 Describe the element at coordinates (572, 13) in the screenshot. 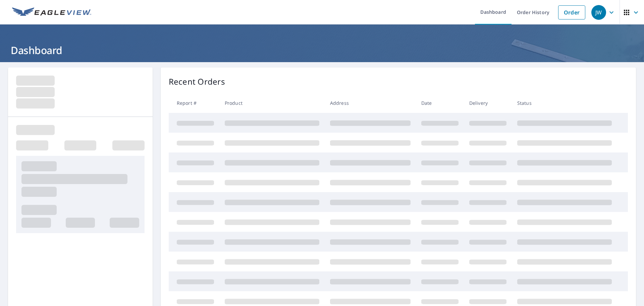

I see `a: Order` at that location.